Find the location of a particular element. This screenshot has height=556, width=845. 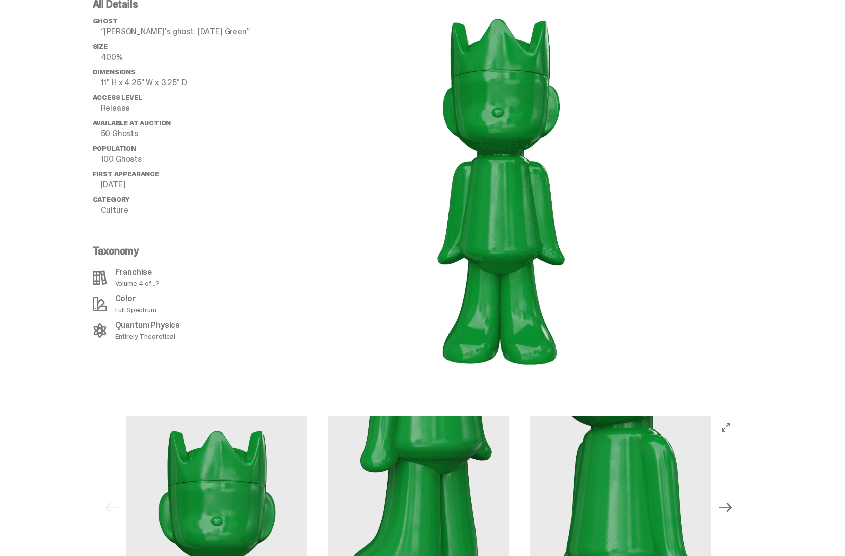

span: Available at Auction is located at coordinates (132, 123).